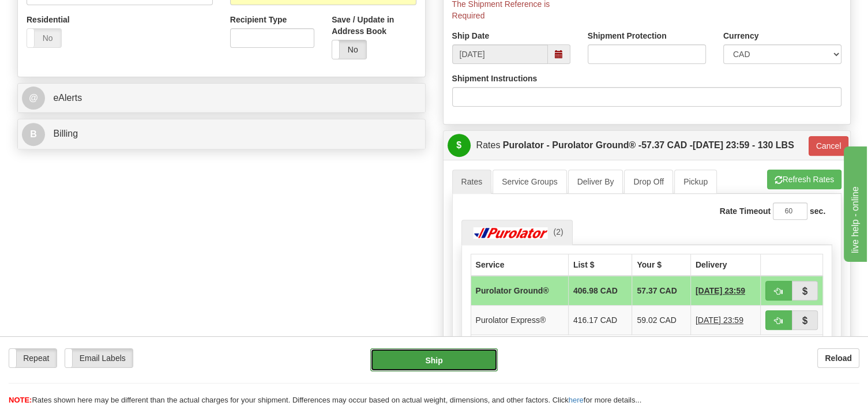  I want to click on label: Rate Timeout, so click(746, 211).